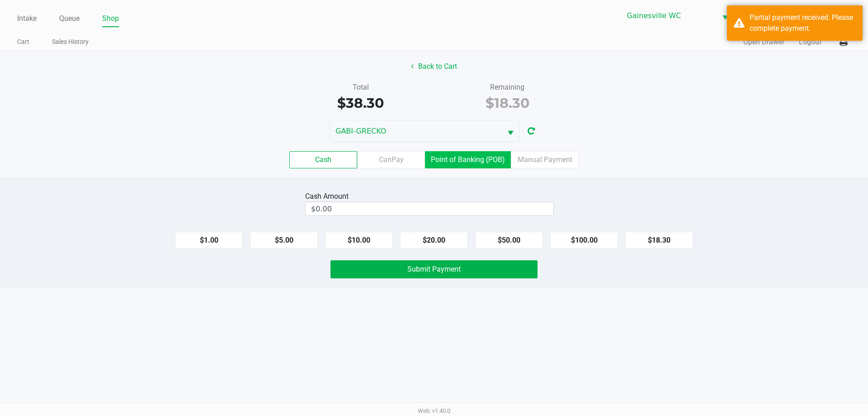 The height and width of the screenshot is (416, 868). What do you see at coordinates (669, 16) in the screenshot?
I see `span: Gainesville WC` at bounding box center [669, 16].